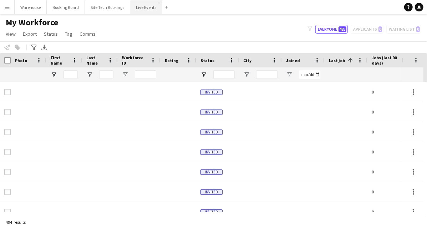  Describe the element at coordinates (44, 47) in the screenshot. I see `app-action-btn: Export XLSX` at that location.